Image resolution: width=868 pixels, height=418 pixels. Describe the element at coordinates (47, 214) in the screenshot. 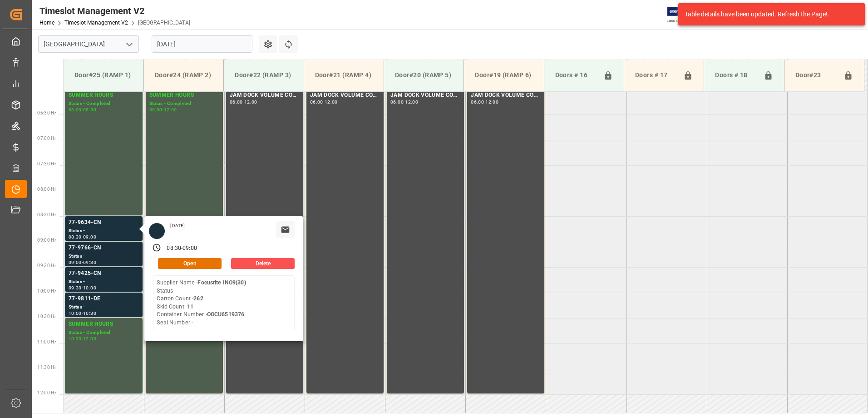

I see `span: 08:30 Hr` at that location.